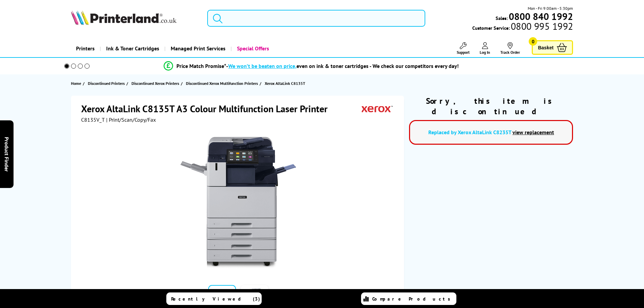 The image size is (644, 308). What do you see at coordinates (93, 120) in the screenshot?
I see `span: C8135V_T` at bounding box center [93, 120].